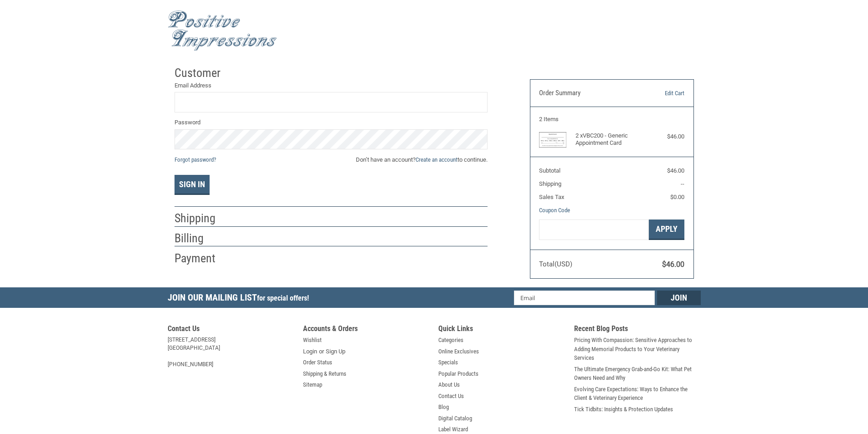  What do you see at coordinates (283, 298) in the screenshot?
I see `span: for special offers!` at bounding box center [283, 298].